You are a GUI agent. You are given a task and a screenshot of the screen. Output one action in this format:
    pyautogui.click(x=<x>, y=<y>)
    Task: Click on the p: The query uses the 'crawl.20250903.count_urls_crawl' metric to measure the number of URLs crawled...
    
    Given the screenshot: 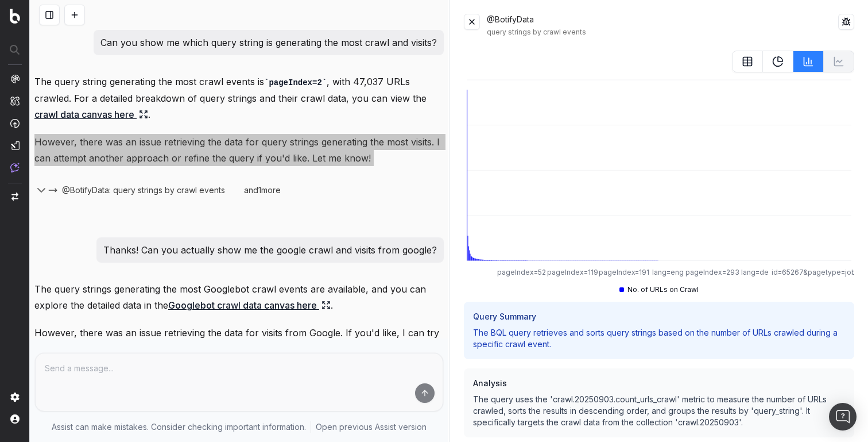 What is the action you would take?
    pyautogui.click(x=659, y=411)
    